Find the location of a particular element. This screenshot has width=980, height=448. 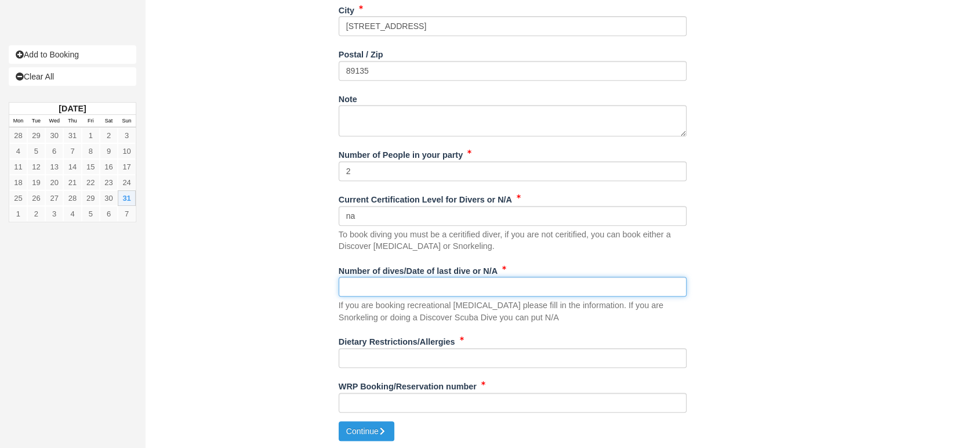

a: 16 is located at coordinates (108, 167).